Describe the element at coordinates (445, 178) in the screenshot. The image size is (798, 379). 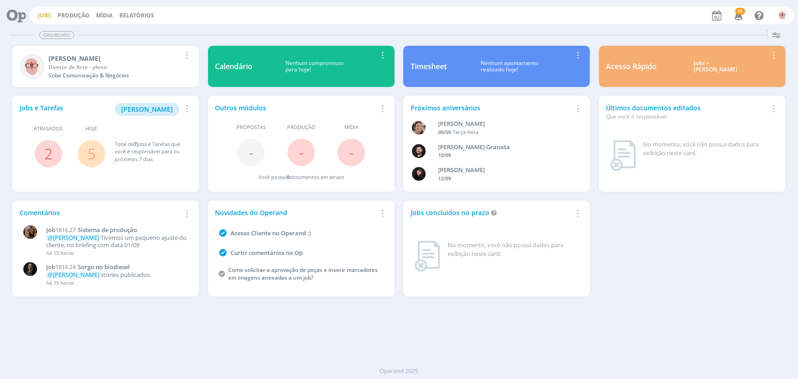
I see `span: 12/09` at that location.